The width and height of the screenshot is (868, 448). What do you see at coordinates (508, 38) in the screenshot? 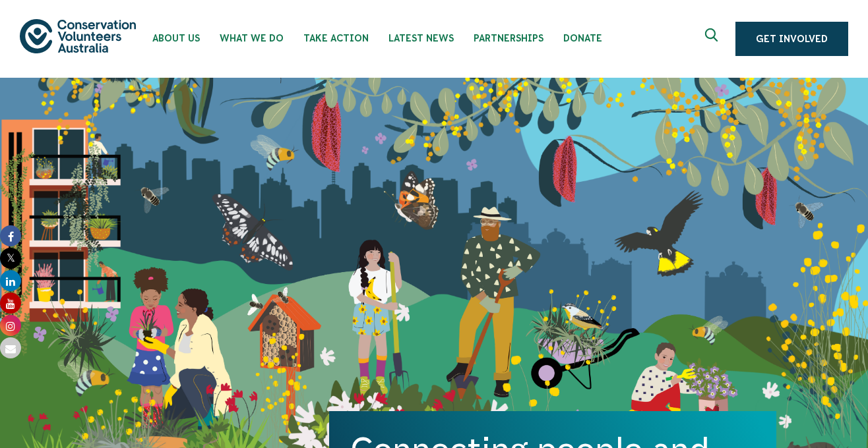
I see `span: Partnerships` at bounding box center [508, 38].